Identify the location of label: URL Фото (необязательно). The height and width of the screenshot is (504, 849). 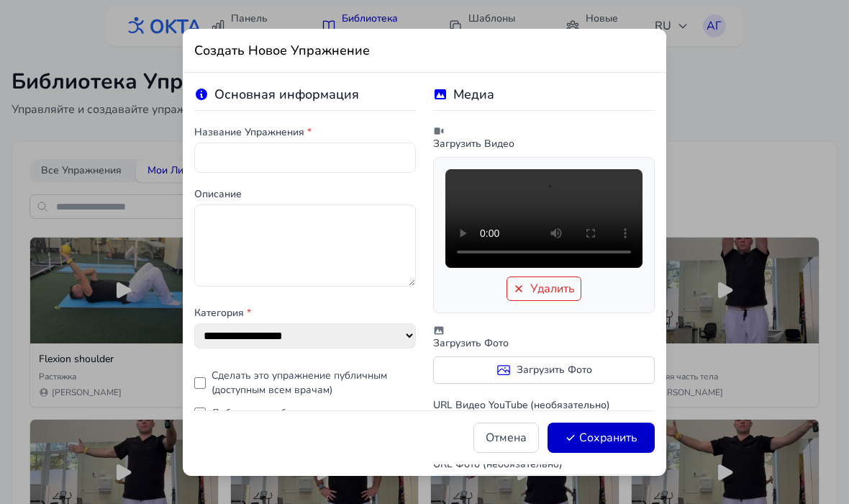
(544, 464).